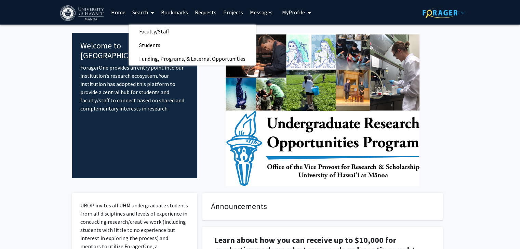 The height and width of the screenshot is (249, 520). What do you see at coordinates (83, 13) in the screenshot?
I see `img: University of Hawaiʻi at Mānoa Logo` at bounding box center [83, 13].